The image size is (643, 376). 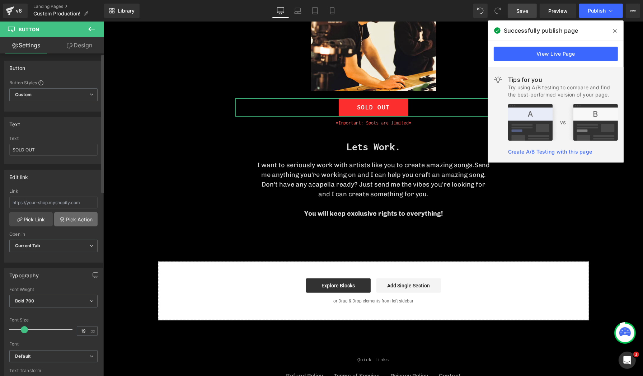 What do you see at coordinates (563, 80) in the screenshot?
I see `div: Tips for you` at bounding box center [563, 80].